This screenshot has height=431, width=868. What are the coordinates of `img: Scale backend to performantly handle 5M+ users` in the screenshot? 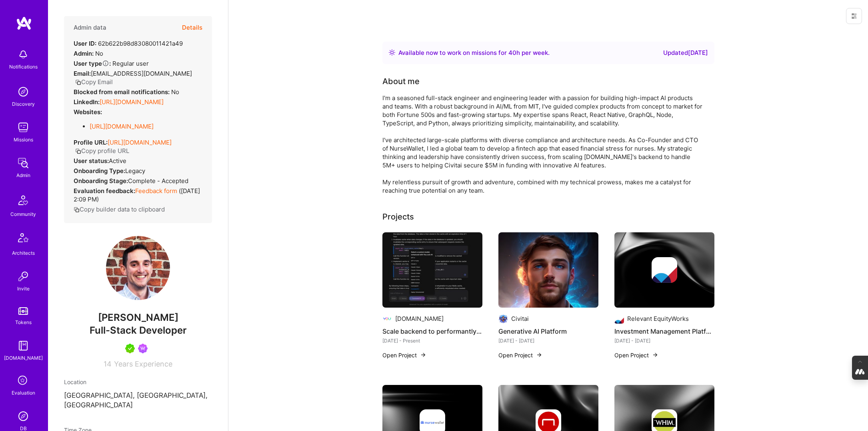 It's located at (432, 270).